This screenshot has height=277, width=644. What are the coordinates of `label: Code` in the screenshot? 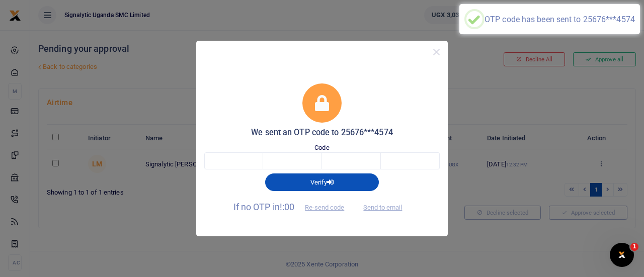 It's located at (321, 148).